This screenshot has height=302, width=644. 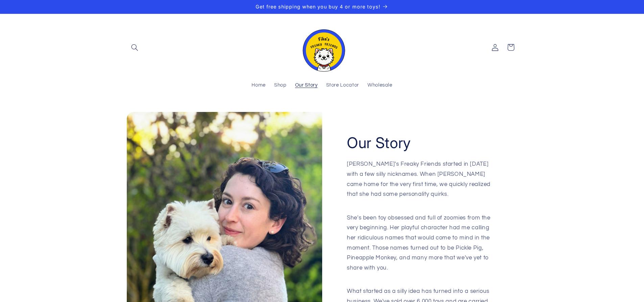 What do you see at coordinates (342, 85) in the screenshot?
I see `span: Store Locator` at bounding box center [342, 85].